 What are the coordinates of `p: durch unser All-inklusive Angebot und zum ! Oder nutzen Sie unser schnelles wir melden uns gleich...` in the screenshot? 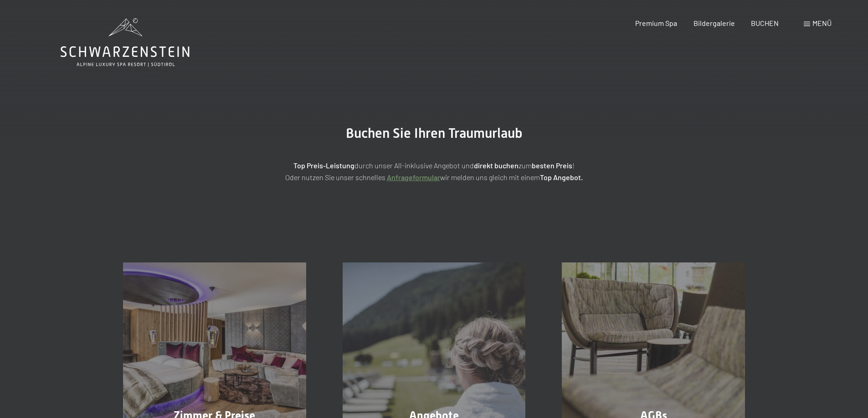 It's located at (434, 171).